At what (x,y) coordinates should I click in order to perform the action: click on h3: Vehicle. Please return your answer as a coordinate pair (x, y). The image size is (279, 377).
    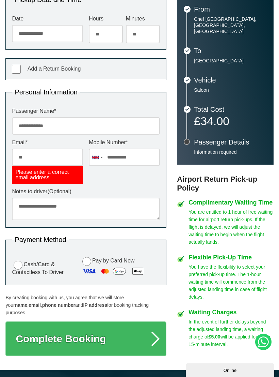
    Looking at the image, I should click on (230, 80).